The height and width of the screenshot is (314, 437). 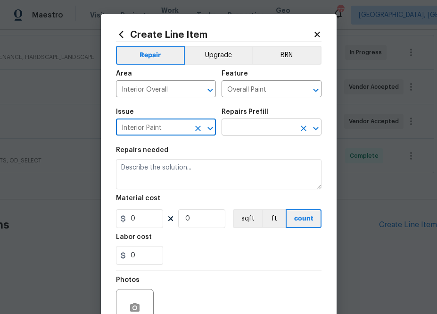 I want to click on h5: Labor cost, so click(x=134, y=237).